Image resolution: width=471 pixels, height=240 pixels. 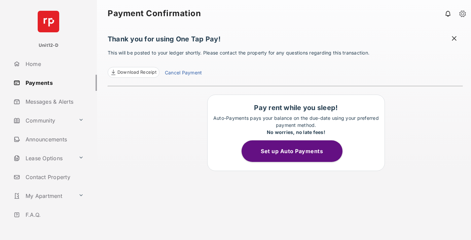 I want to click on a: F.A.Q., so click(x=54, y=215).